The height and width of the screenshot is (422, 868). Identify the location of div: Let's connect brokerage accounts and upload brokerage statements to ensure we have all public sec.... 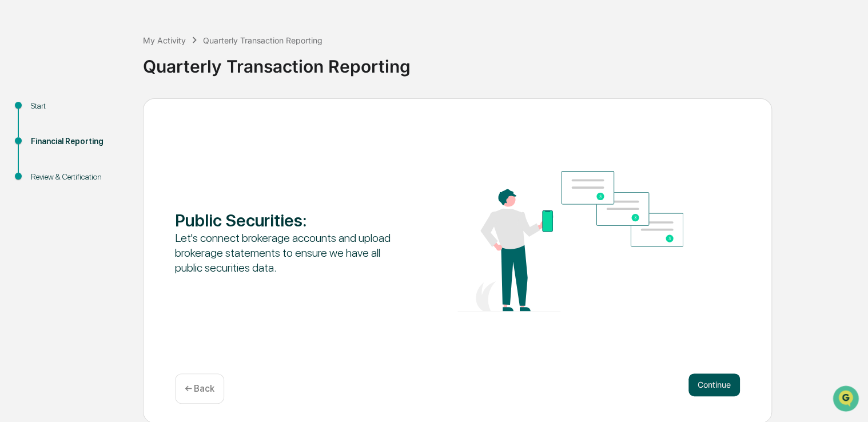
(287, 252).